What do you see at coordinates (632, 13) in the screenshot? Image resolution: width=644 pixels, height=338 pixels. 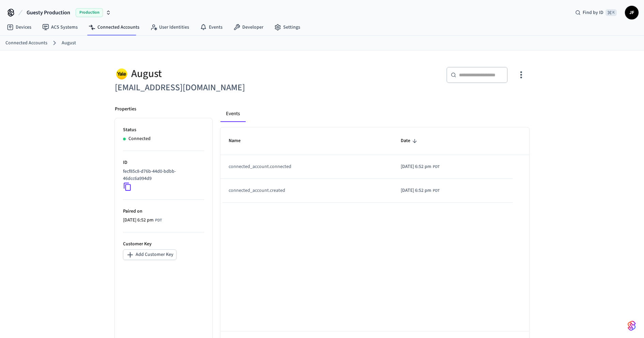 I see `button: JF` at bounding box center [632, 13].